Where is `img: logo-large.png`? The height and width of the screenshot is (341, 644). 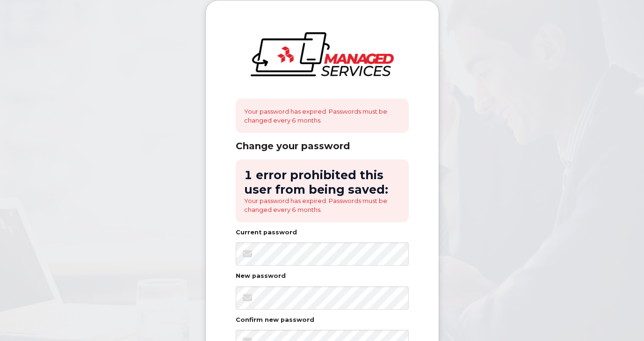
img: logo-large.png is located at coordinates (322, 54).